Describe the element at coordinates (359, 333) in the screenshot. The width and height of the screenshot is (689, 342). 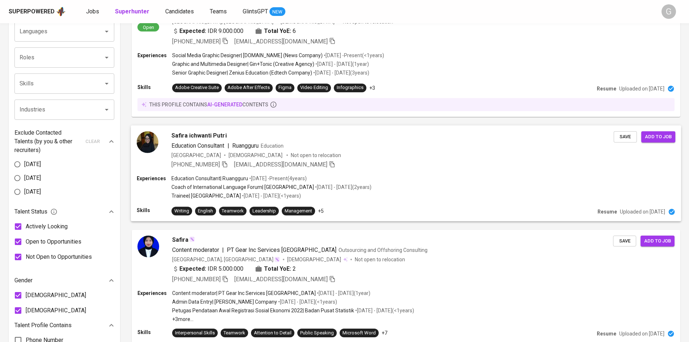
I see `div: Microsoft Word` at that location.